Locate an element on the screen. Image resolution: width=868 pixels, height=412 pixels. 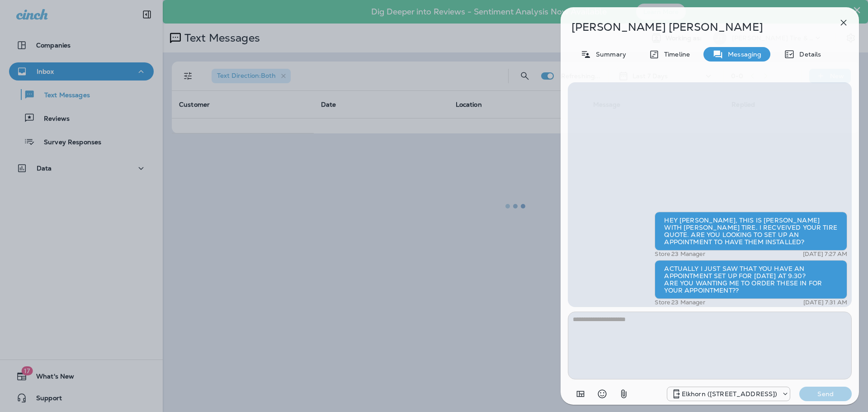
p: Timeline is located at coordinates (675, 55).